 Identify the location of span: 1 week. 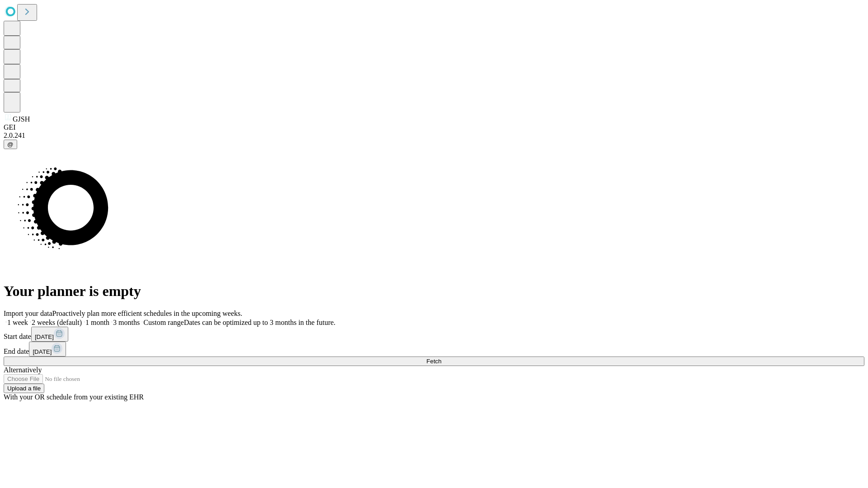
(18, 322).